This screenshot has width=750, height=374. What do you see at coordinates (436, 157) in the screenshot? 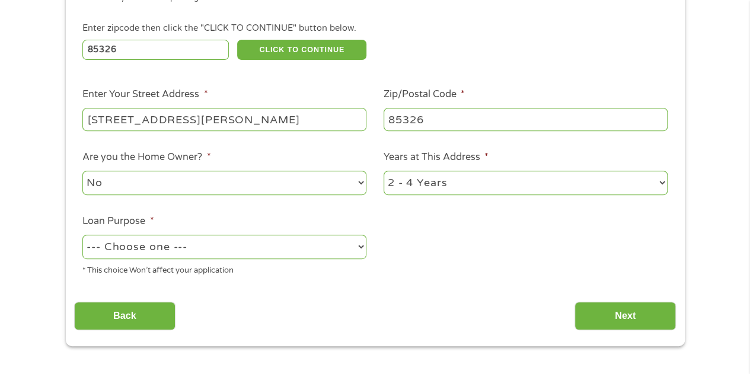
I see `label: Years at This Address` at bounding box center [436, 157].